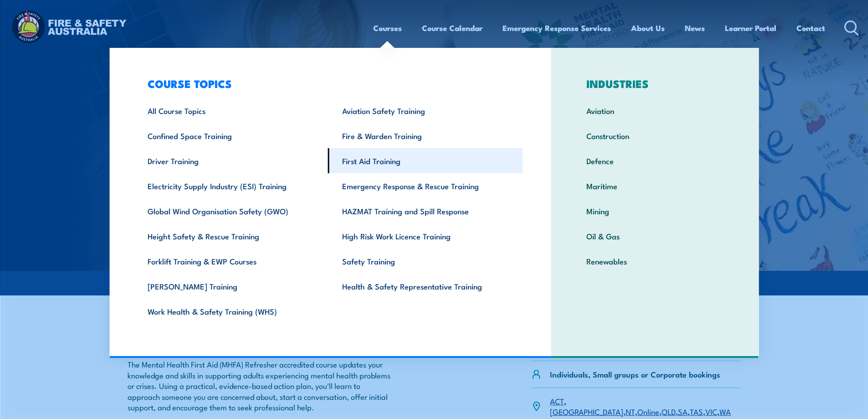 The width and height of the screenshot is (868, 419). What do you see at coordinates (557, 401) in the screenshot?
I see `a: ACT` at bounding box center [557, 401].